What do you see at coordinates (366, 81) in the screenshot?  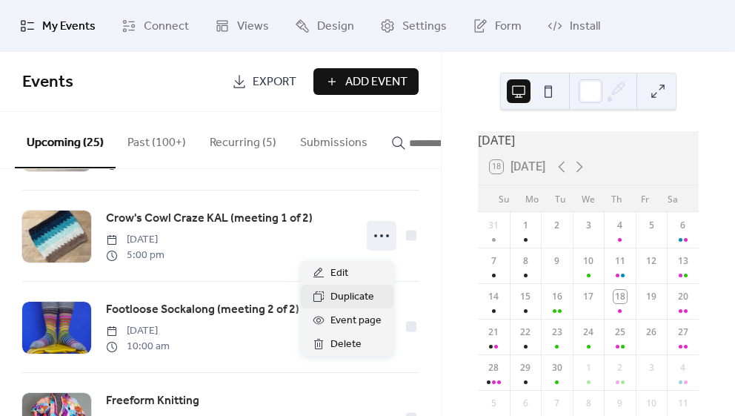 I see `button: Add Event` at bounding box center [366, 81].